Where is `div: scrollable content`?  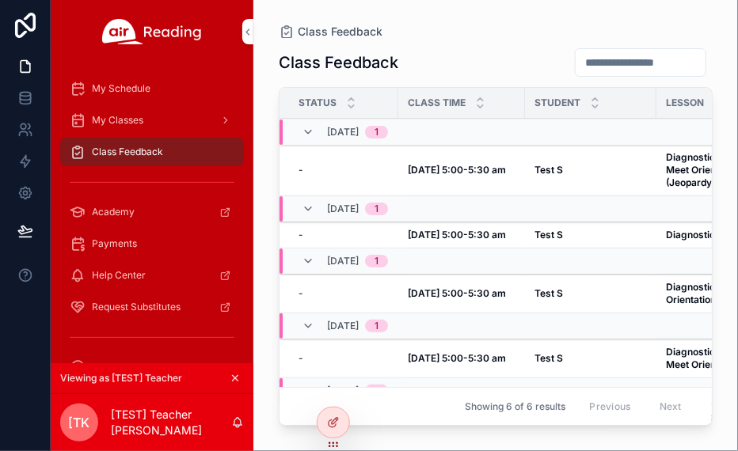
div: scrollable content is located at coordinates (152, 213).